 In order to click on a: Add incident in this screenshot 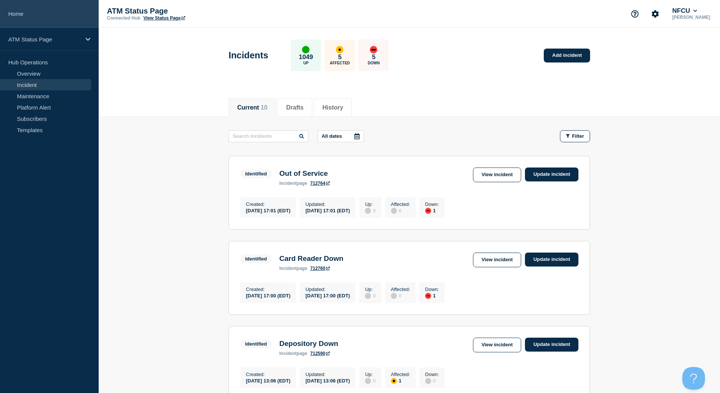, I will do `click(567, 55)`.